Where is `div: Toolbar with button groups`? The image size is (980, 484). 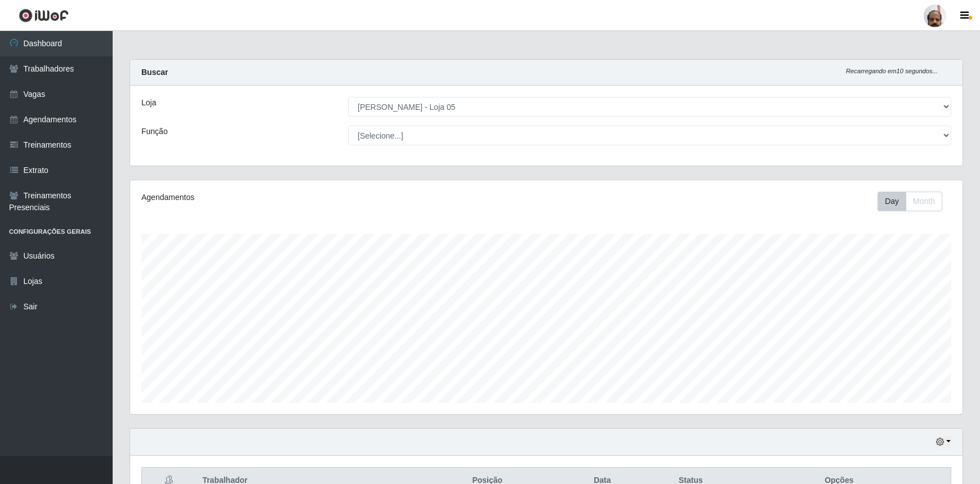
div: Toolbar with button groups is located at coordinates (914, 201).